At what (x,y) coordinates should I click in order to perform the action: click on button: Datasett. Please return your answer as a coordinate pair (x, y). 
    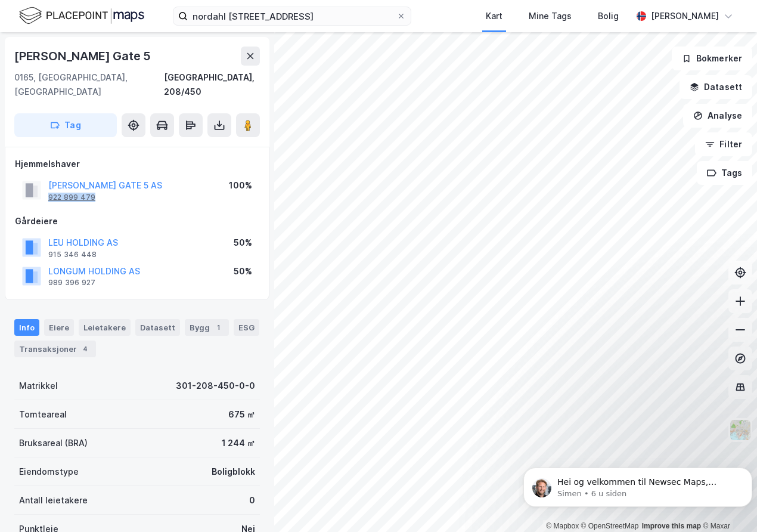
    Looking at the image, I should click on (716, 87).